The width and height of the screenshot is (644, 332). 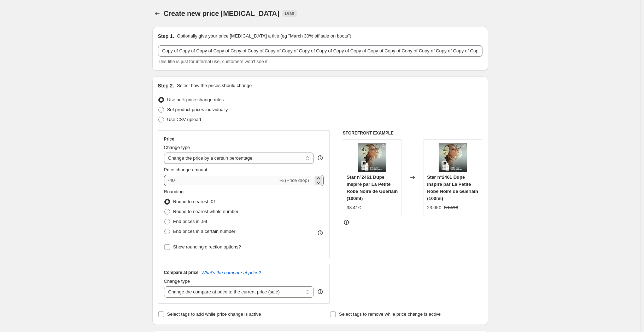 What do you see at coordinates (166, 36) in the screenshot?
I see `h2: Step 1.` at bounding box center [166, 36].